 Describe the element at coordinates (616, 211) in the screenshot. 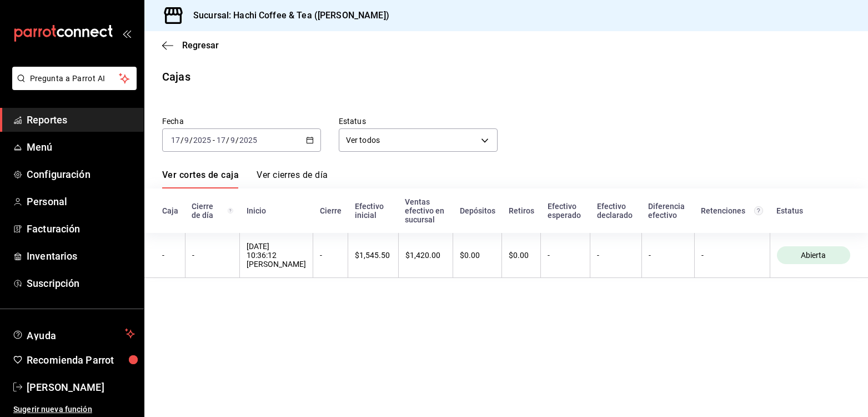

I see `div: Efectivo declarado` at that location.